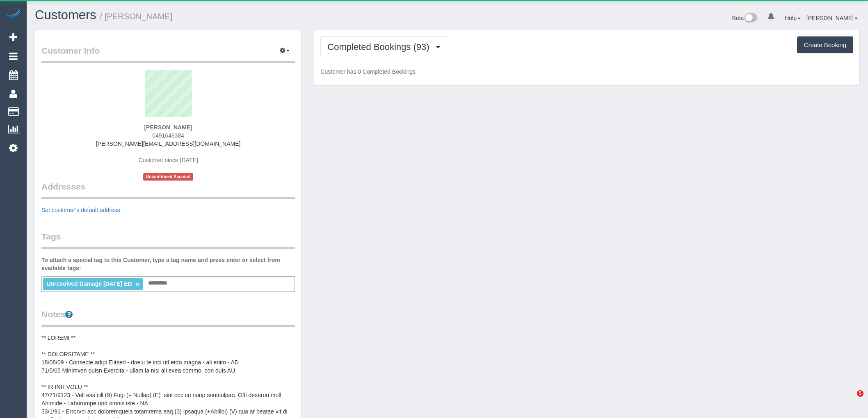  I want to click on a: Automaid Logo, so click(13, 14).